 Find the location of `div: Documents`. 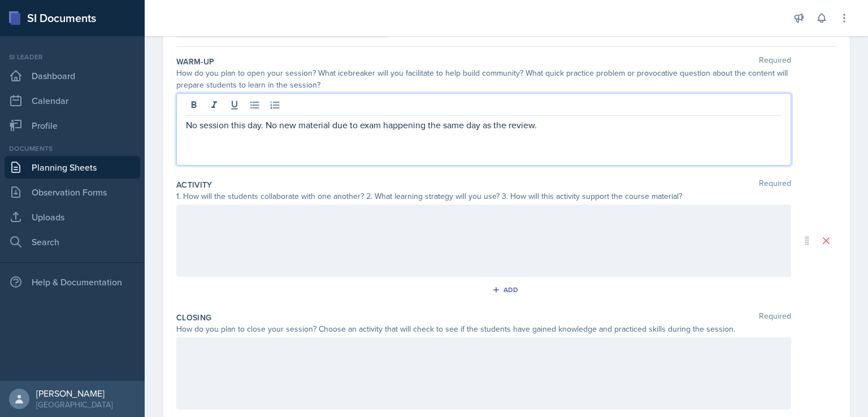

div: Documents is located at coordinates (72, 148).